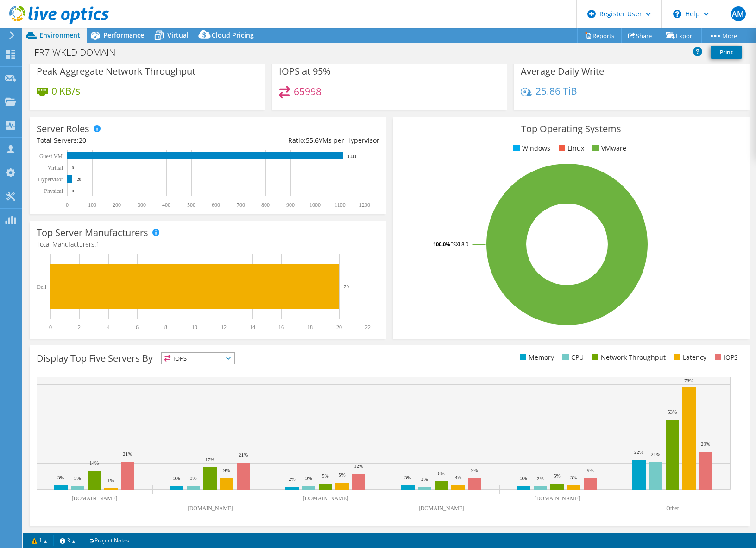 This screenshot has height=548, width=756. Describe the element at coordinates (609, 148) in the screenshot. I see `li: VMware` at that location.